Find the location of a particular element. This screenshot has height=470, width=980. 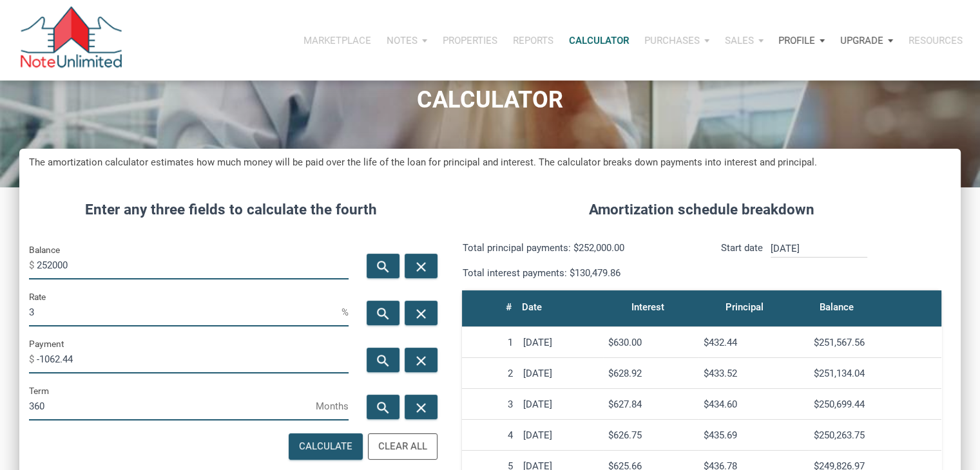

div: $626.75 is located at coordinates (650, 435).